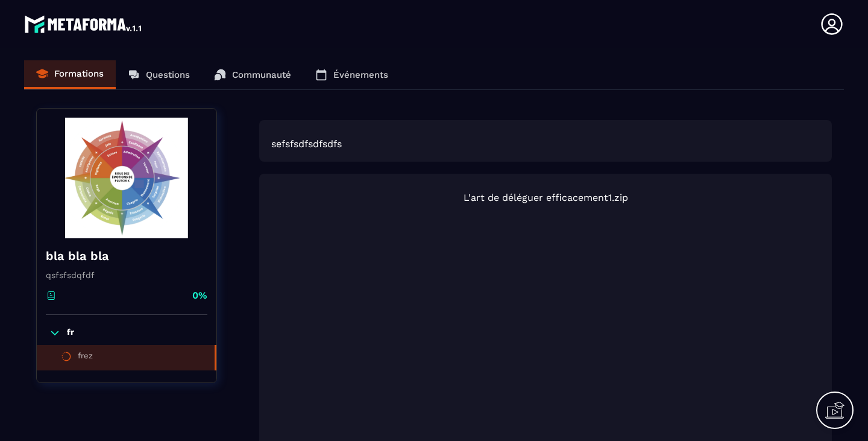 This screenshot has height=441, width=868. Describe the element at coordinates (84, 24) in the screenshot. I see `img: logo` at that location.